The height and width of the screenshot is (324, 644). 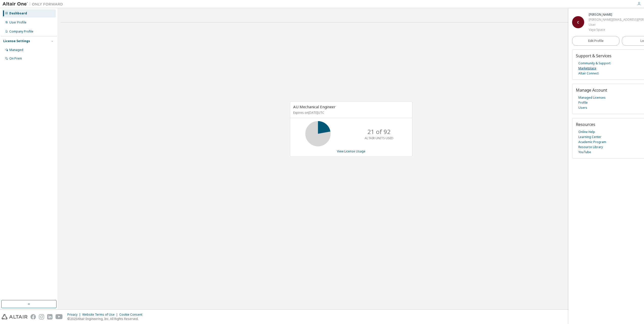 What do you see at coordinates (589, 73) in the screenshot?
I see `a: Altair Connect` at bounding box center [589, 73].